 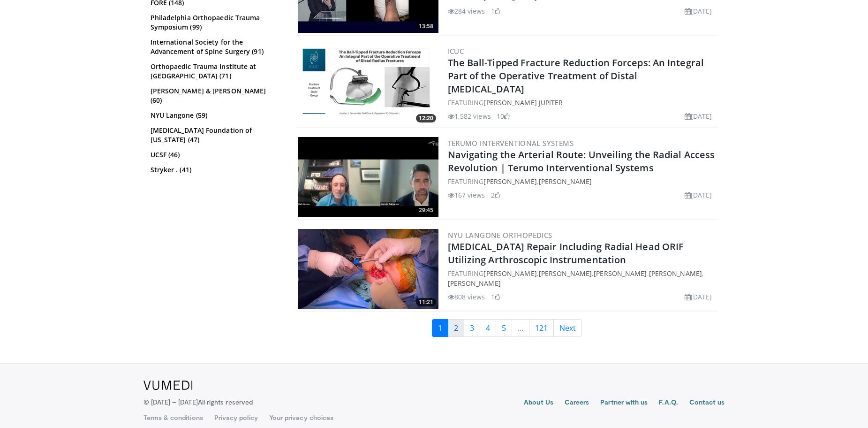 What do you see at coordinates (503, 116) in the screenshot?
I see `li: 10` at bounding box center [503, 116].